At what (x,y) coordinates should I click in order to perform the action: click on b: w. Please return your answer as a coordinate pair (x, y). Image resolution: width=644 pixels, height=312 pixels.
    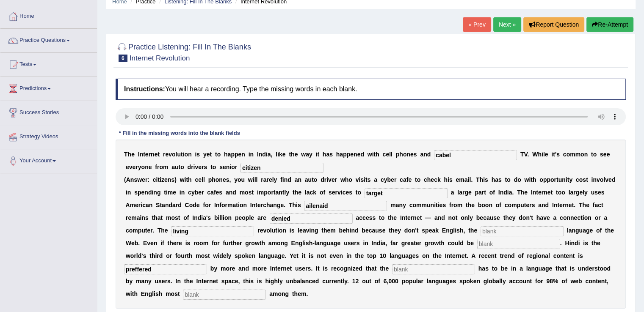
    Looking at the image, I should click on (250, 180).